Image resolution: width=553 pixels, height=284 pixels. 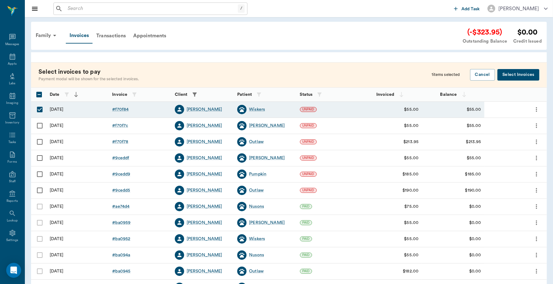 What do you see at coordinates (57, 206) in the screenshot?
I see `div: 11/15/24` at bounding box center [57, 206].